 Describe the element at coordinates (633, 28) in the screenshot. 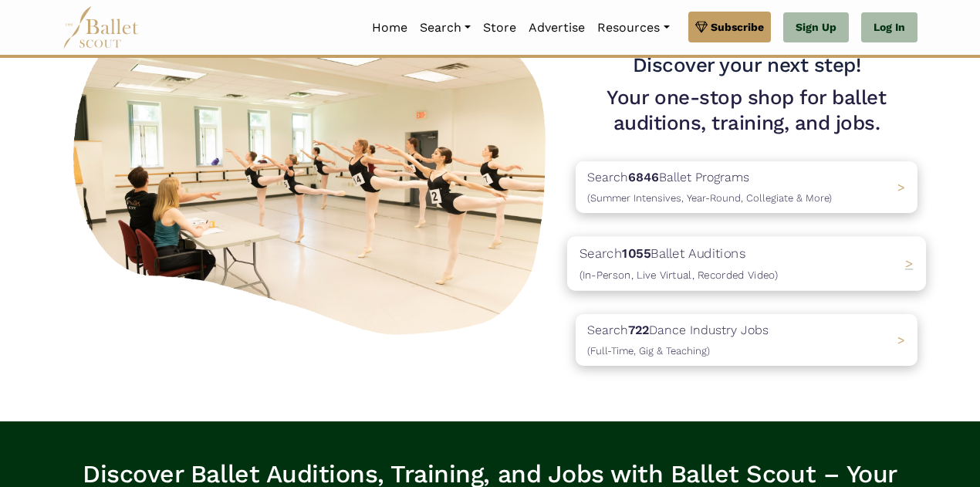

I see `a: Resources` at that location.